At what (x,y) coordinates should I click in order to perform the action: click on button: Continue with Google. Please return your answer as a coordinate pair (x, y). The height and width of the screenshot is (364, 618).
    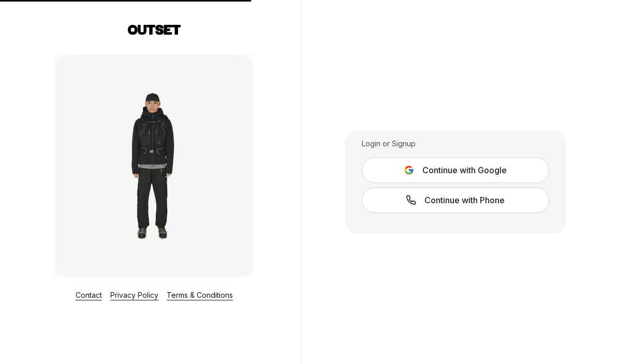
    Looking at the image, I should click on (455, 170).